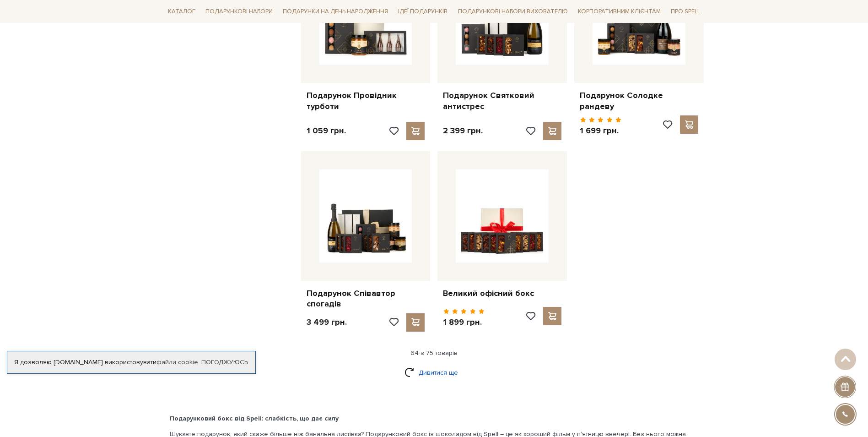 The height and width of the screenshot is (437, 868). I want to click on a: Корпоративним клієнтам, so click(619, 12).